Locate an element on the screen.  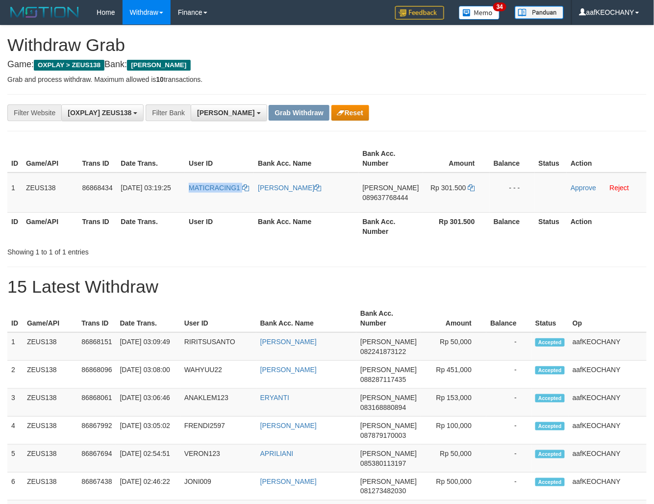
td: Rp 153,000 is located at coordinates (453, 402).